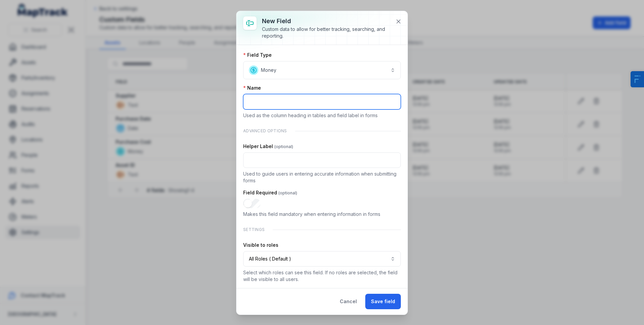 This screenshot has width=644, height=325. Describe the element at coordinates (322, 116) in the screenshot. I see `p: Used as the column heading in tables and field label in forms` at that location.